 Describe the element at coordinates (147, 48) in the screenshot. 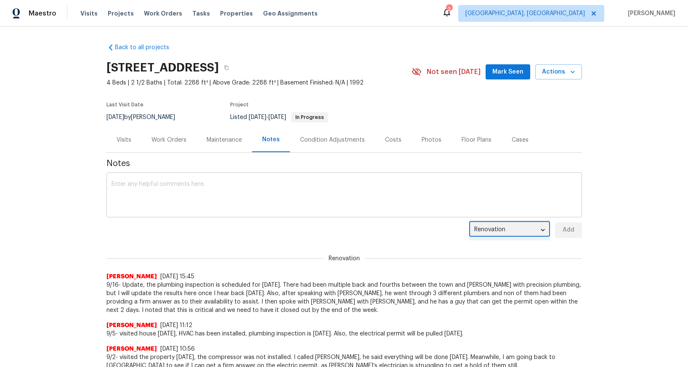

I see `a: Back to all projects` at that location.